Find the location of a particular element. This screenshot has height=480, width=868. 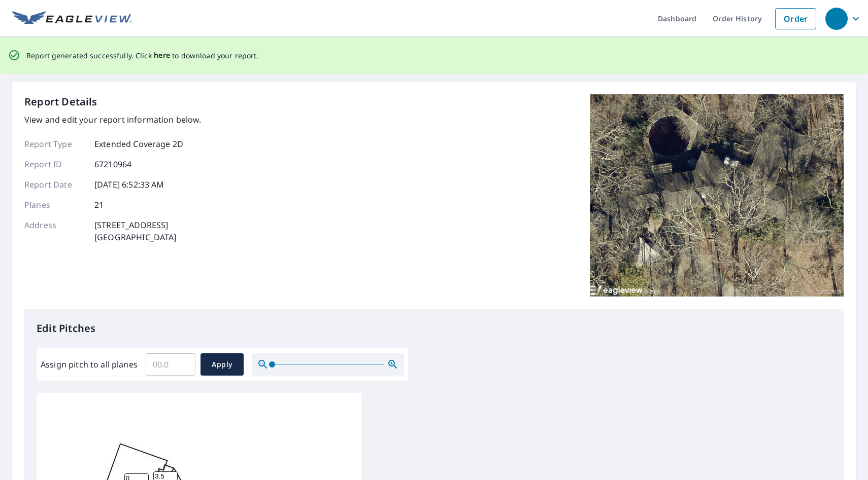

p: Report ID is located at coordinates (55, 164).